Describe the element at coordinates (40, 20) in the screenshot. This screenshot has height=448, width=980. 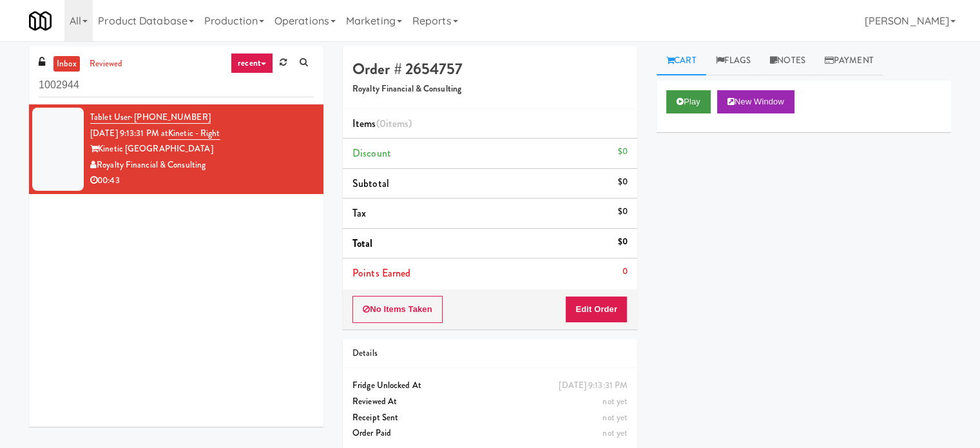
I see `img: Micromart` at that location.